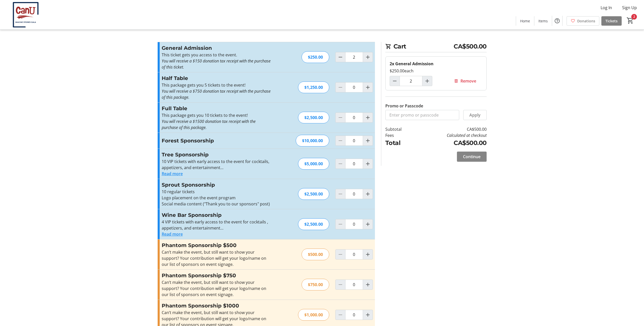  Describe the element at coordinates (315, 284) in the screenshot. I see `div: $750.00` at that location.